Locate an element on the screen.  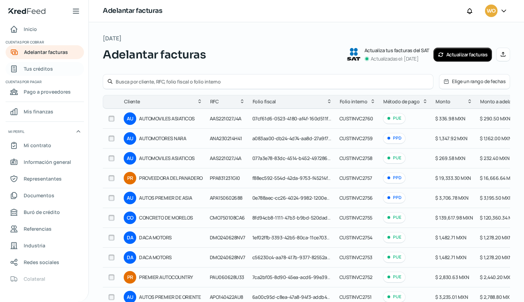
span: $ 139,617.98 MXN is located at coordinates (454, 218).